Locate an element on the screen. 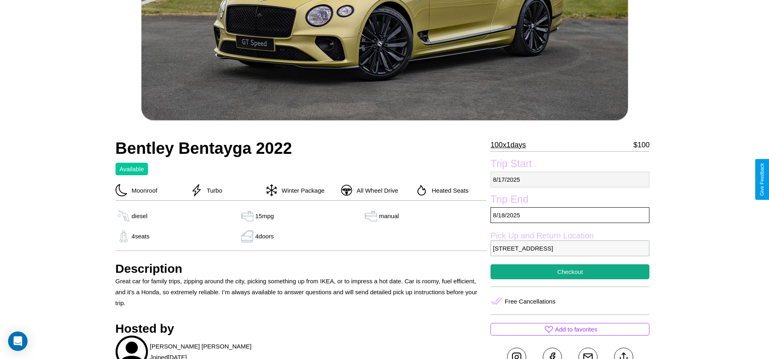 The width and height of the screenshot is (769, 359). p: 8 / 17 / 2025 is located at coordinates (570, 180).